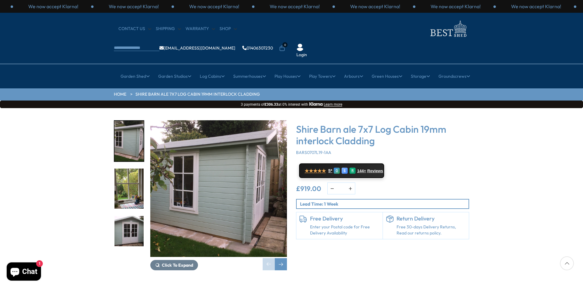  What do you see at coordinates (361, 171) in the screenshot?
I see `span: 144+` at bounding box center [361, 171].